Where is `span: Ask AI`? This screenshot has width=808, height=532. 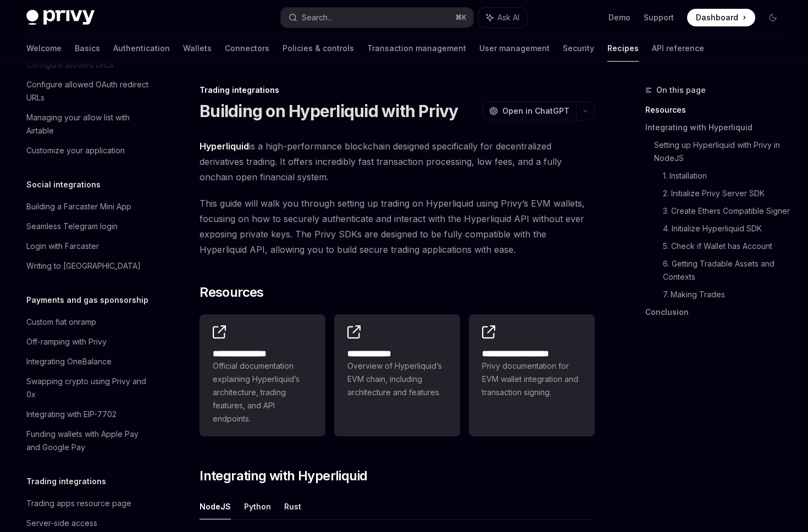 span: Ask AI is located at coordinates (508, 18).